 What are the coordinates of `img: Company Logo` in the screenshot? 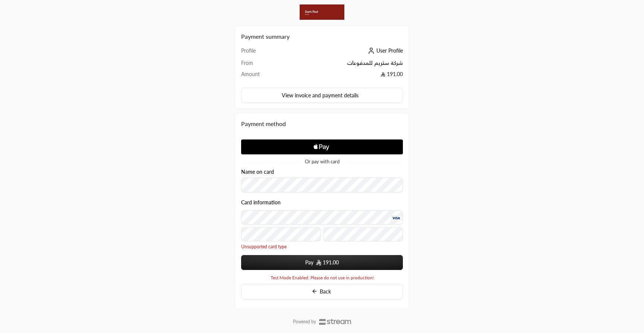 It's located at (322, 12).